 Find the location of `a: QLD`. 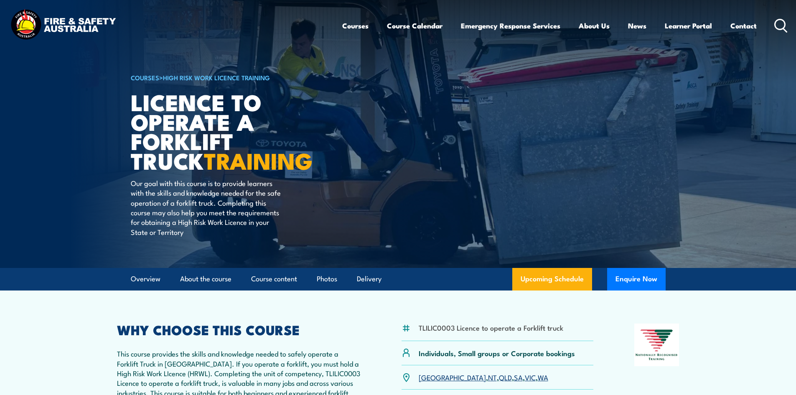

a: QLD is located at coordinates (505, 377).